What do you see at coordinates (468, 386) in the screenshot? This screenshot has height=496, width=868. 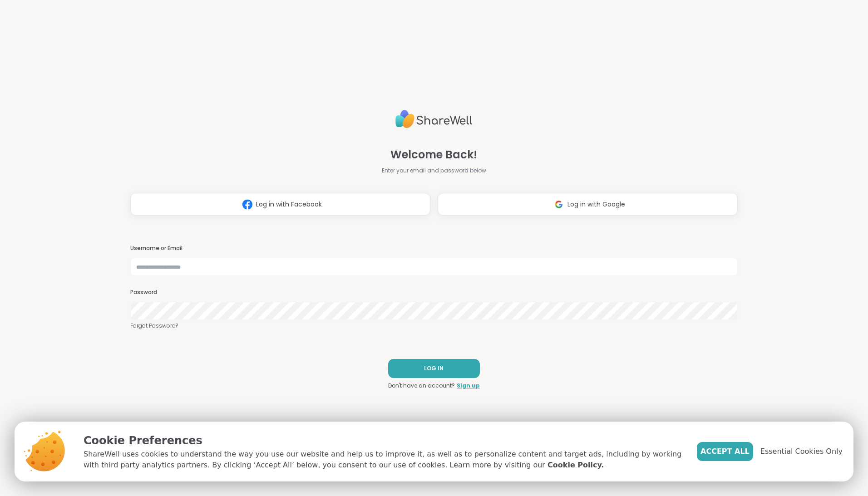 I see `a: Sign up` at bounding box center [468, 386].